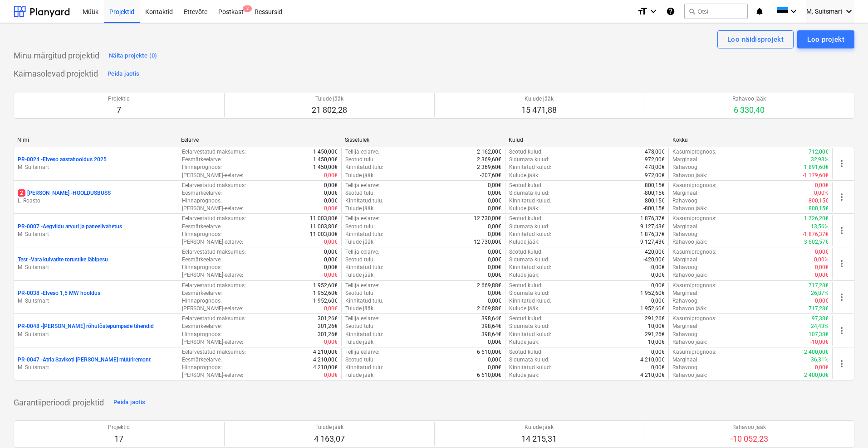 Image resolution: width=868 pixels, height=448 pixels. What do you see at coordinates (820, 227) in the screenshot?
I see `p: 13,56%` at bounding box center [820, 227].